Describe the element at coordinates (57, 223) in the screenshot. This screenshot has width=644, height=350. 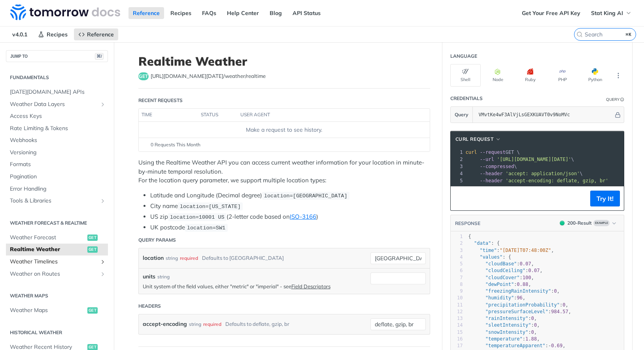
I see `h2: Weather Forecast & realtime` at that location.